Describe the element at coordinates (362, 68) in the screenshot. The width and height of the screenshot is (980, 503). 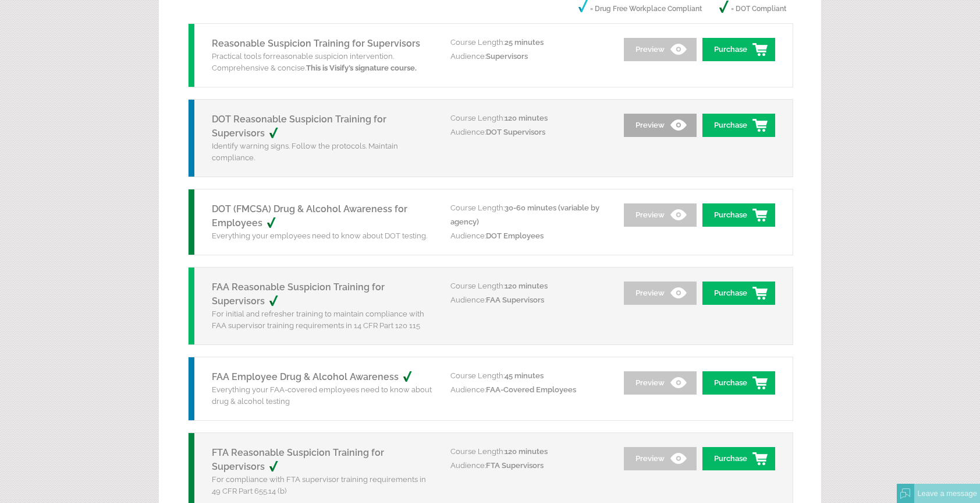
I see `strong: This is Visify’s signature course.` at that location.